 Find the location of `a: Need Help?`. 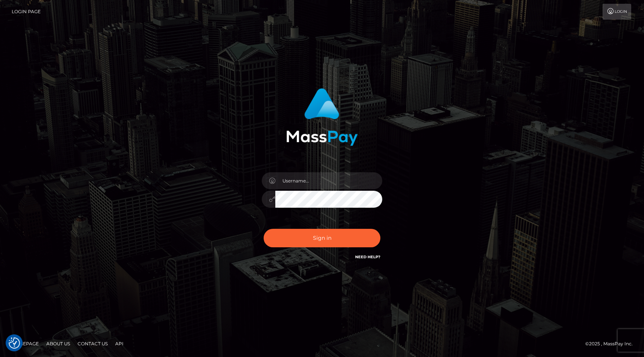

a: Need Help? is located at coordinates (368, 257).